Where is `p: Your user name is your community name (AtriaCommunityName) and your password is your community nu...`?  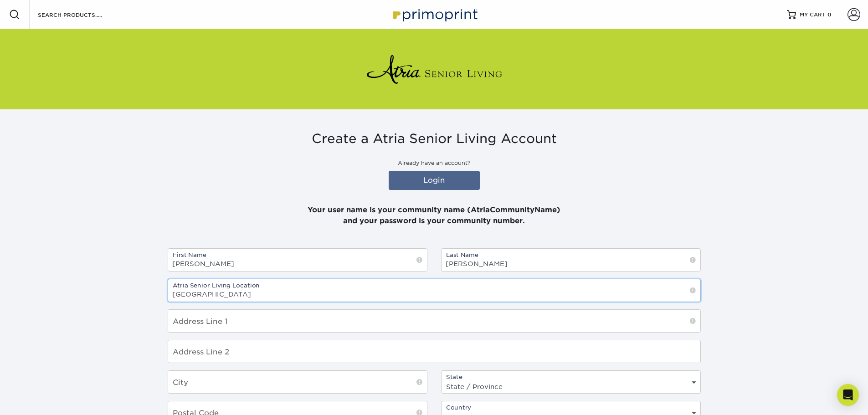
p: Your user name is your community name (AtriaCommunityName) and your password is your community nu... is located at coordinates (434, 210).